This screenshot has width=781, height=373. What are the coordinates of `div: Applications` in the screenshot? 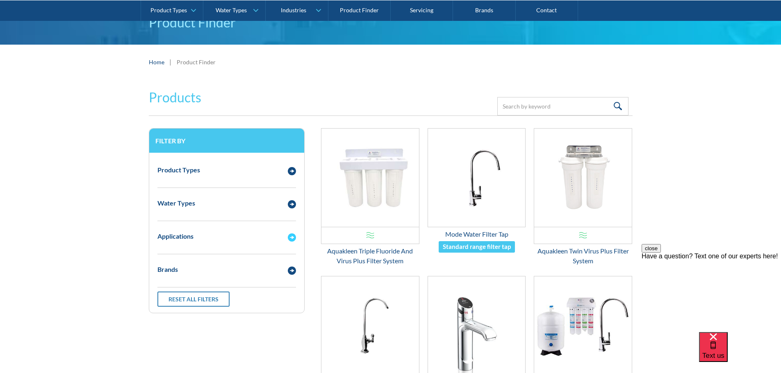 It's located at (175, 236).